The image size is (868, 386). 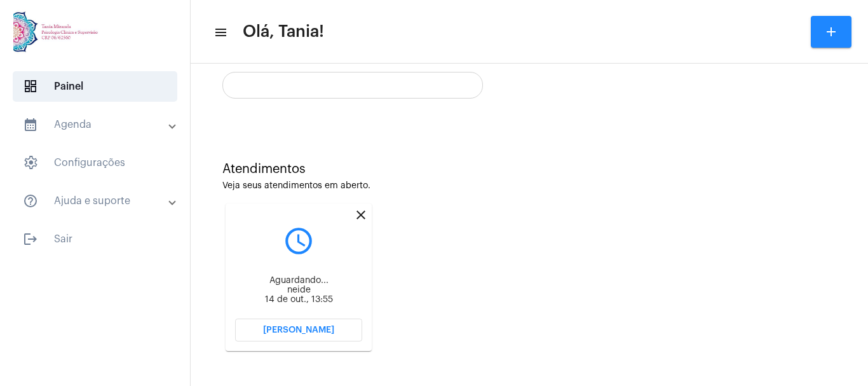 What do you see at coordinates (284, 32) in the screenshot?
I see `span: Olá, Tania!` at bounding box center [284, 32].